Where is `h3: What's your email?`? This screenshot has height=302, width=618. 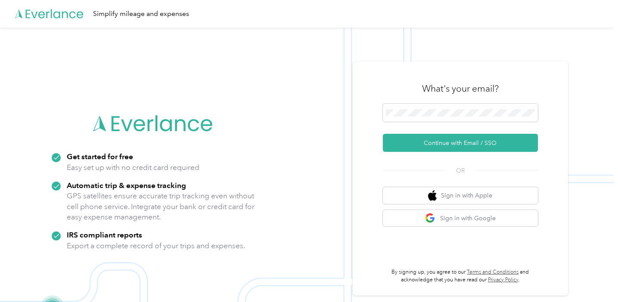 h3: What's your email? is located at coordinates (460, 89).